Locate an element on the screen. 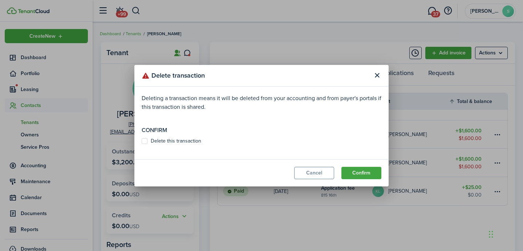  p: Deleting a transaction means it will be deleted from your accounting and from payer's portals if ... is located at coordinates (261, 103).